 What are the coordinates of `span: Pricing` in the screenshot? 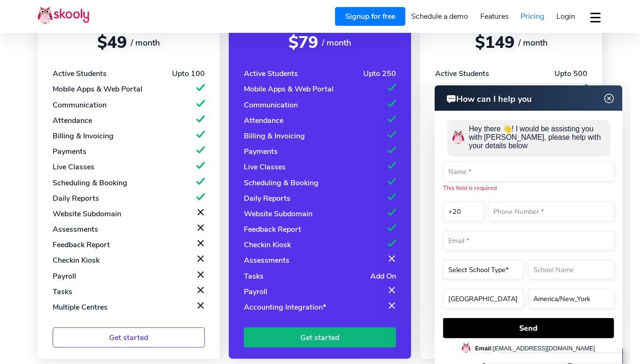 It's located at (533, 17).